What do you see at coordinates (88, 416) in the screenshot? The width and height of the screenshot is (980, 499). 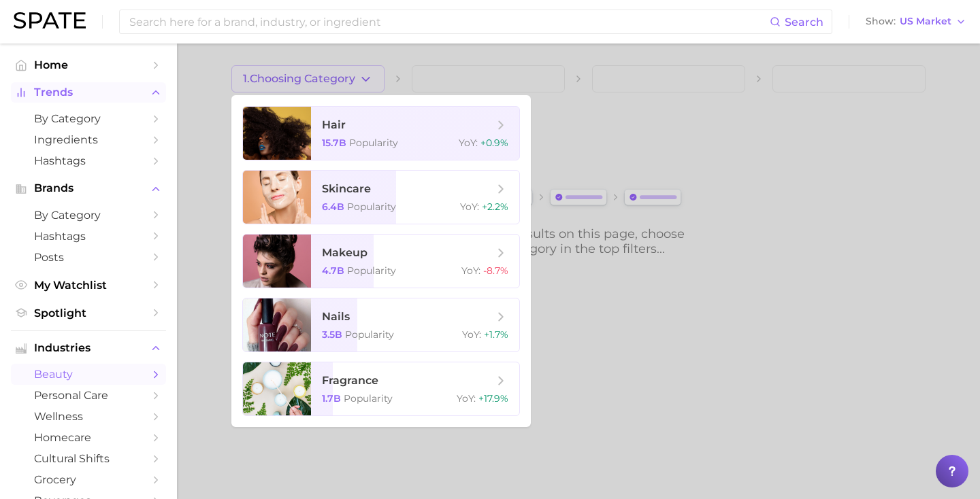 I see `span: wellness` at bounding box center [88, 416].